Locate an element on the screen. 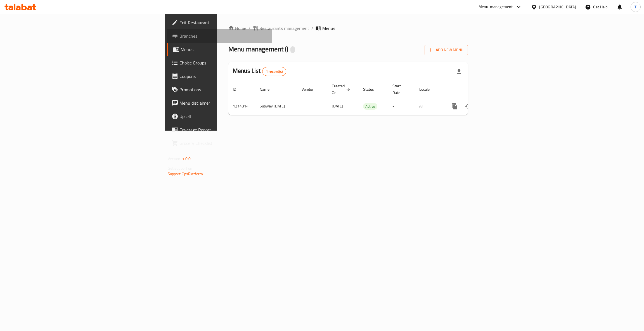  div: Total records count is located at coordinates (274, 71).